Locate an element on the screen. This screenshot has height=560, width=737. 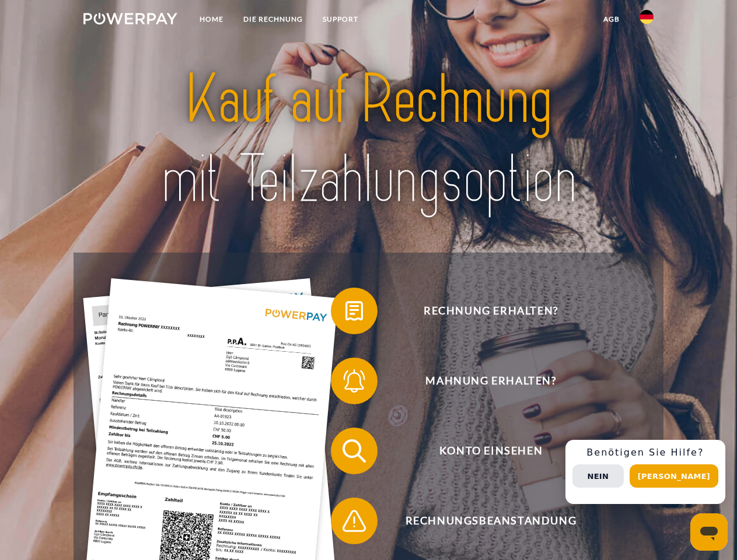
img: de is located at coordinates (647, 17).